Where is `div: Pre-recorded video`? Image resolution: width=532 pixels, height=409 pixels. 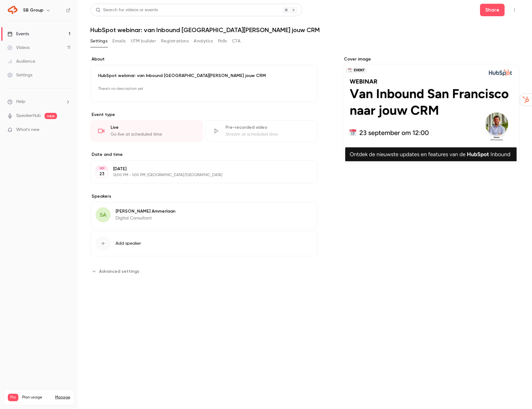
div: Pre-recorded video is located at coordinates (268, 128).